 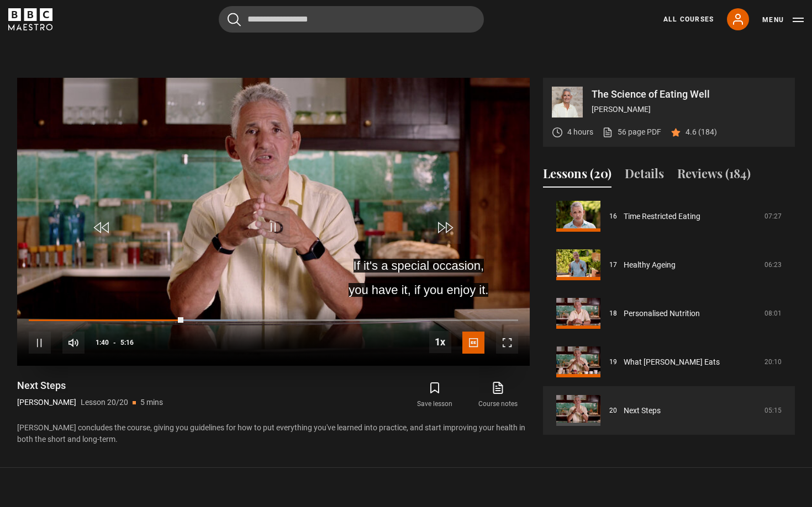 I want to click on input: Search, so click(x=351, y=19).